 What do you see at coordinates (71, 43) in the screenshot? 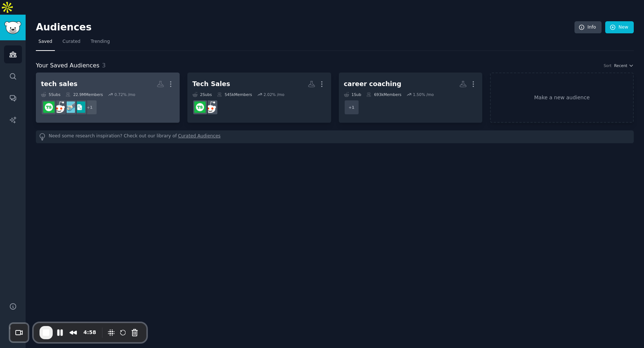
I see `a: Curated` at bounding box center [71, 43].